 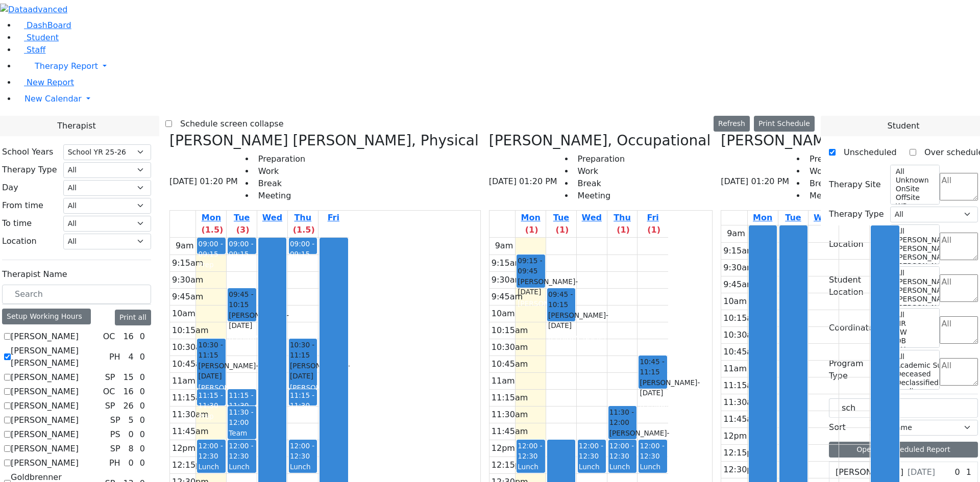 What do you see at coordinates (903, 126) in the screenshot?
I see `span: Student` at bounding box center [903, 126].